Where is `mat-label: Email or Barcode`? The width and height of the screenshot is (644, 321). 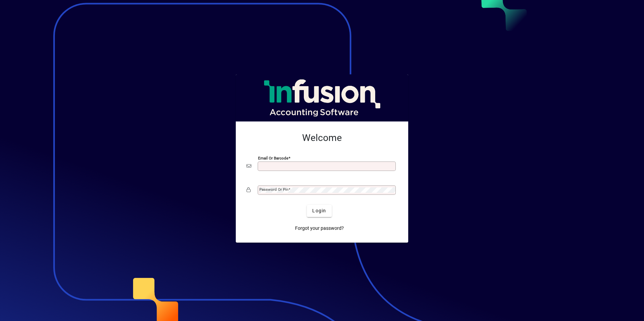
mat-label: Email or Barcode is located at coordinates (273, 158).